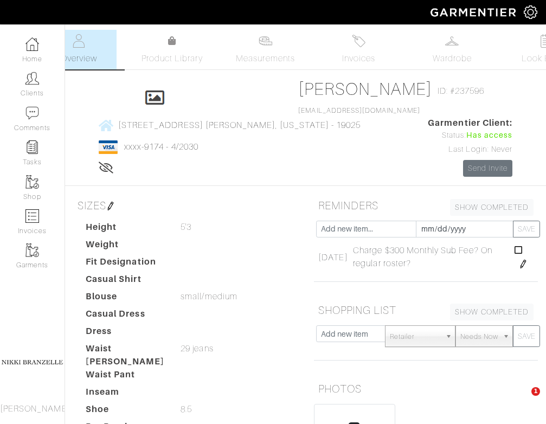  I want to click on img: garmentier-logo-header-white-b43fb05a5012e4ada735d5af1a66efaba907eab6374d6393d1fbf88cb4ef424d.png, so click(475, 12).